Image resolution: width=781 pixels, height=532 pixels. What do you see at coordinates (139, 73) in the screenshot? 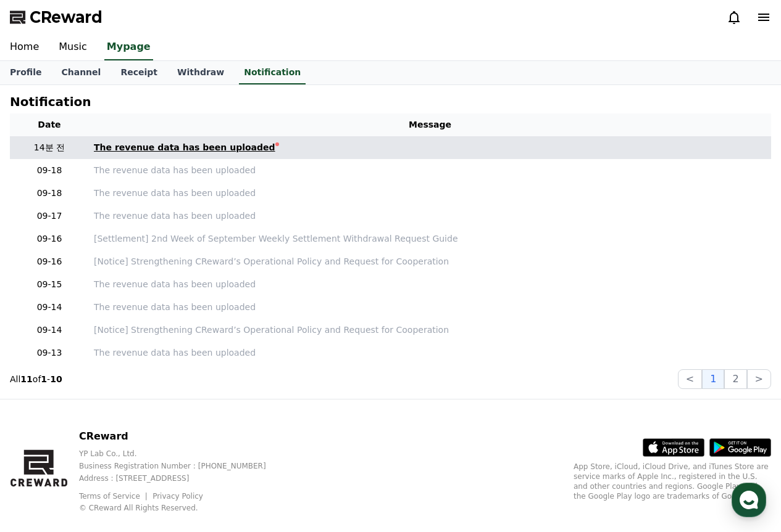
I see `a: Receipt` at bounding box center [139, 73].